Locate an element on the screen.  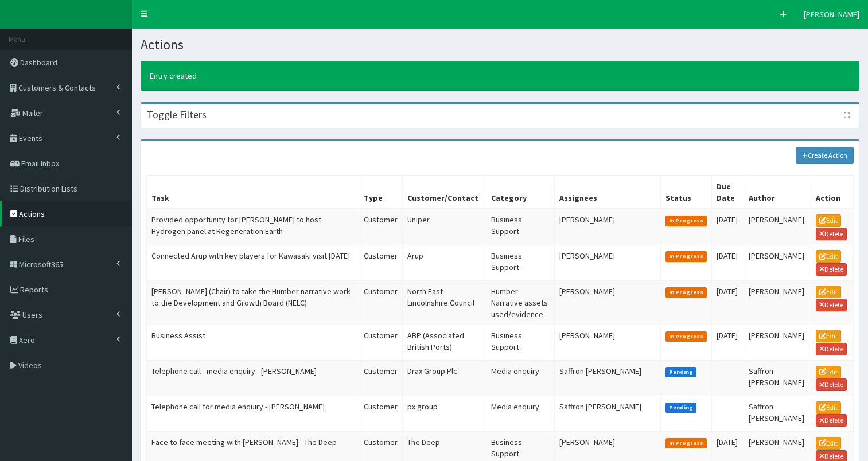
th: Assignees is located at coordinates (607, 193).